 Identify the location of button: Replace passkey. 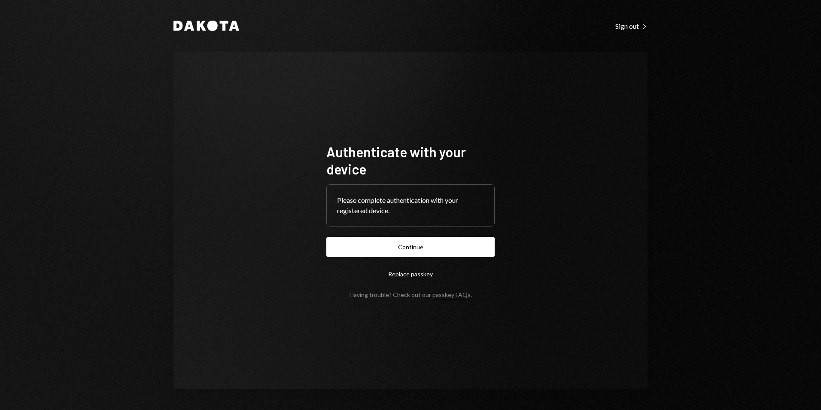
(411, 274).